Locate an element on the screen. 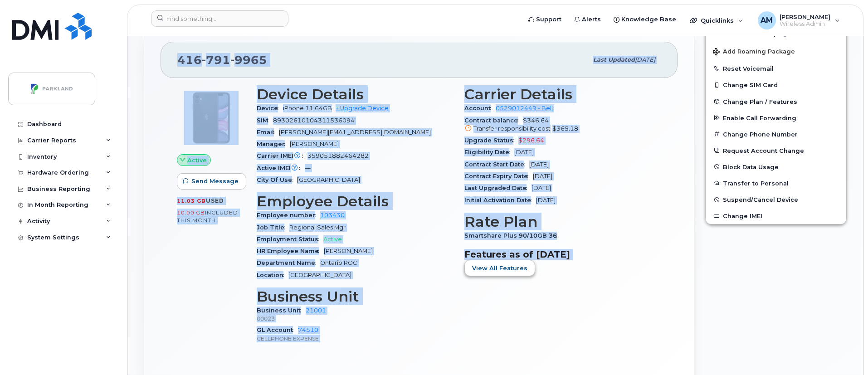 The width and height of the screenshot is (868, 375). div: Quicklinks is located at coordinates (717, 20).